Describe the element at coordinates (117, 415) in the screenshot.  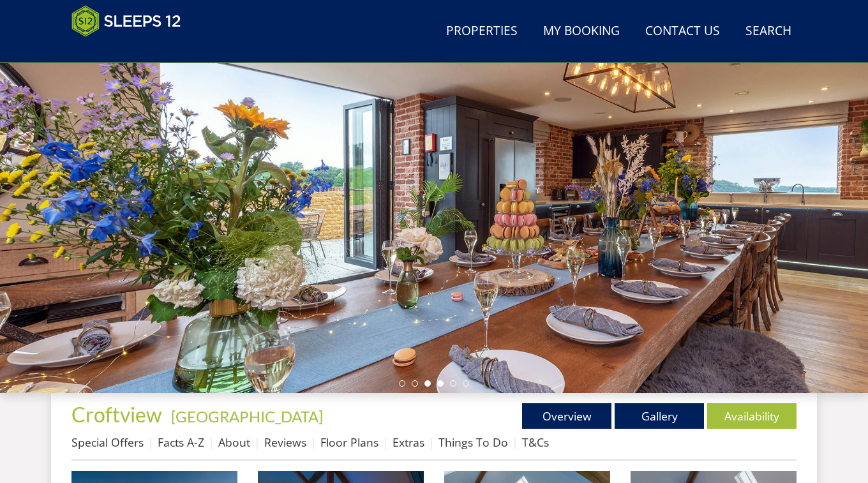
I see `span: Croftview` at that location.